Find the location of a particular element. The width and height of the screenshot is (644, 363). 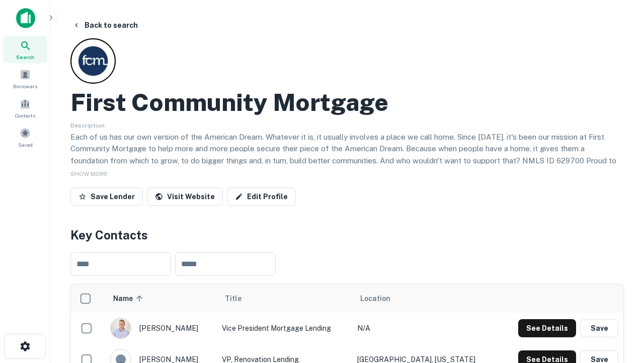

td: N/A is located at coordinates (425, 328).